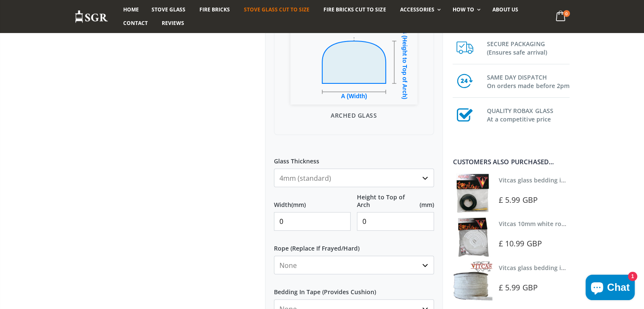 The height and width of the screenshot is (309, 644). I want to click on inbox-online-store-chat: Shopify online store chat, so click(610, 288).